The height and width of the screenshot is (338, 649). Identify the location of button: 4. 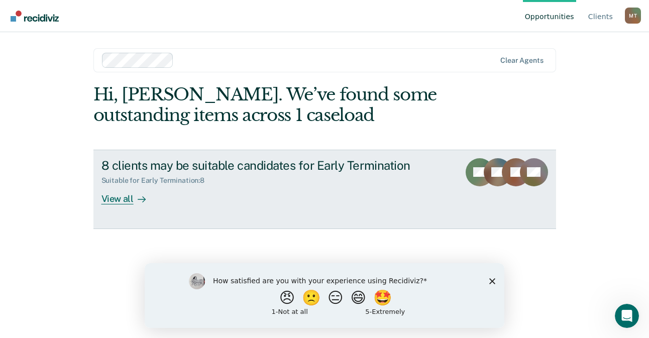
(215, 35).